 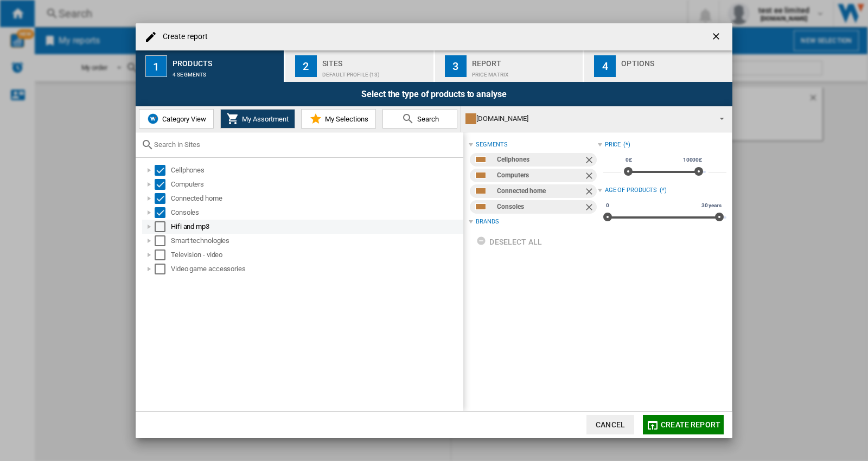 What do you see at coordinates (345, 119) in the screenshot?
I see `span: My Selections` at bounding box center [345, 119].